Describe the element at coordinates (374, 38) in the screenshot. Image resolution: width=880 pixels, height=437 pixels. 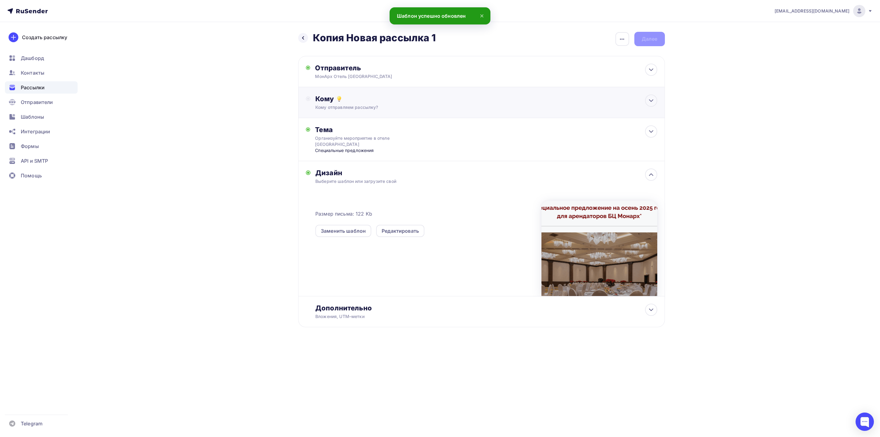
I see `h2: Копия Новая рассылка 1` at that location.